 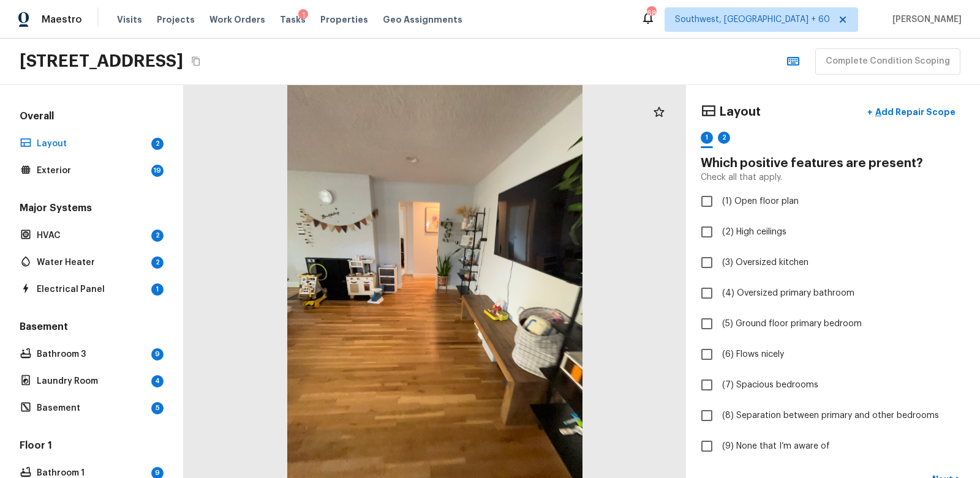 What do you see at coordinates (91, 144) in the screenshot?
I see `p: Layout` at bounding box center [91, 144].